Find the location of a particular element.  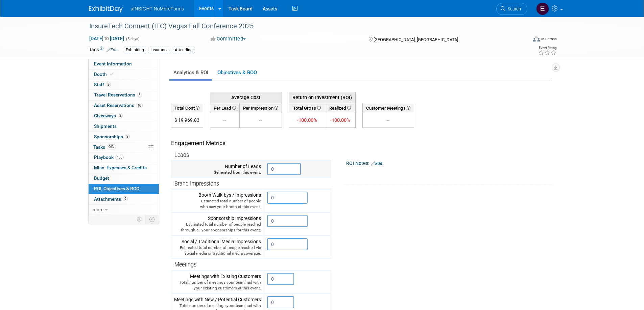

div: Social / Traditional Media Impressions is located at coordinates (217, 247).